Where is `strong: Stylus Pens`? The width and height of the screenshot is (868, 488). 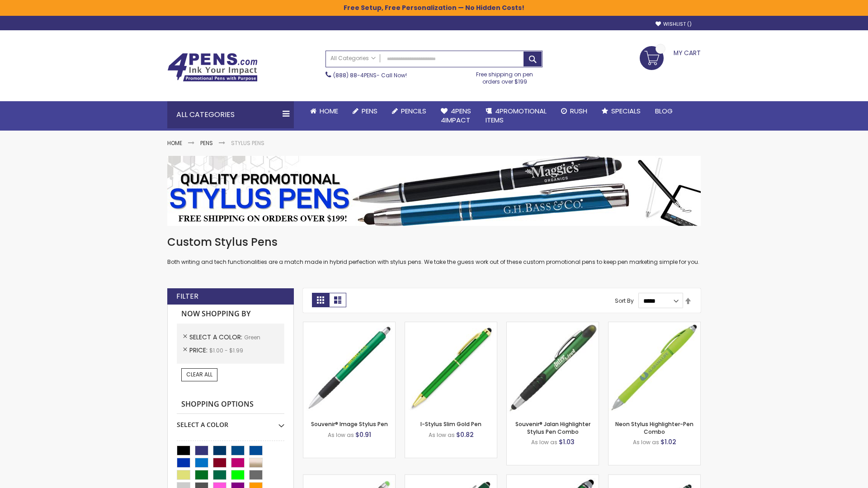
strong: Stylus Pens is located at coordinates (247, 142).